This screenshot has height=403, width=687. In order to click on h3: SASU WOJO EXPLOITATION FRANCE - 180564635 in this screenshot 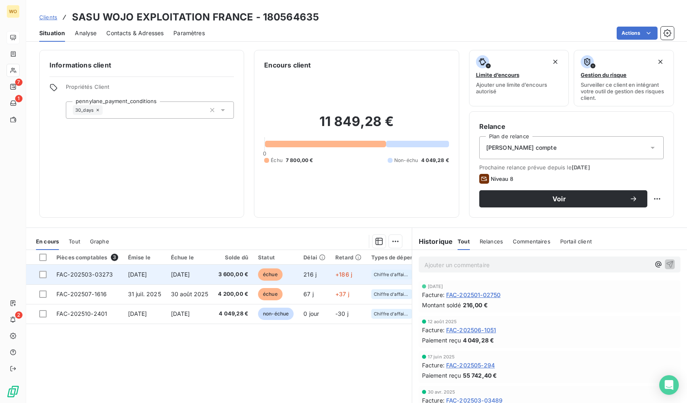, I will do `click(196, 17)`.